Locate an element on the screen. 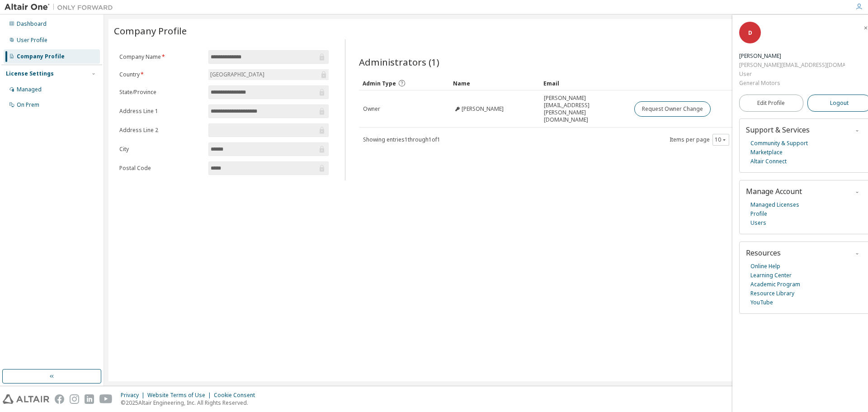 The image size is (868, 412). span: Company Profile is located at coordinates (150, 31).